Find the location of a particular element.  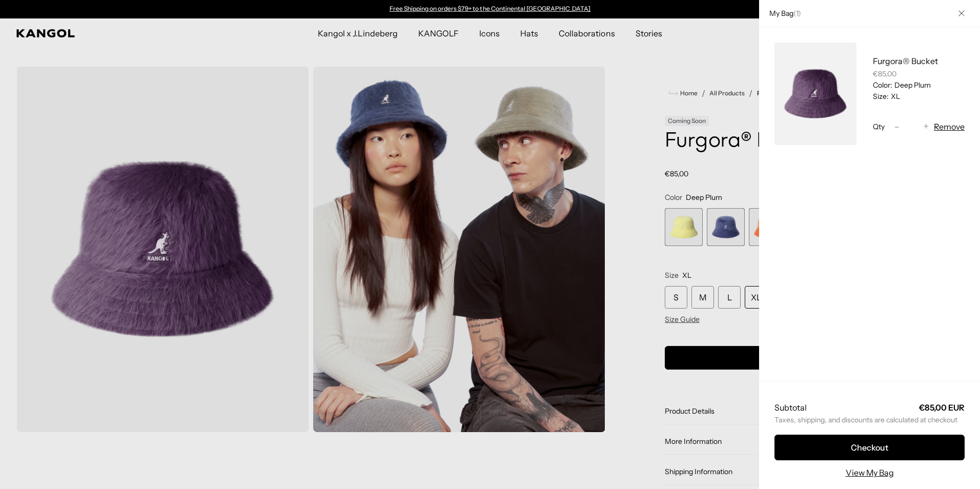

a: View My Bag is located at coordinates (870, 472).